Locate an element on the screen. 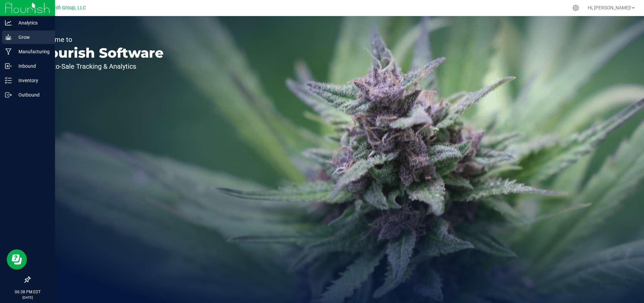 The image size is (644, 303). p: Manufacturing is located at coordinates (32, 52).